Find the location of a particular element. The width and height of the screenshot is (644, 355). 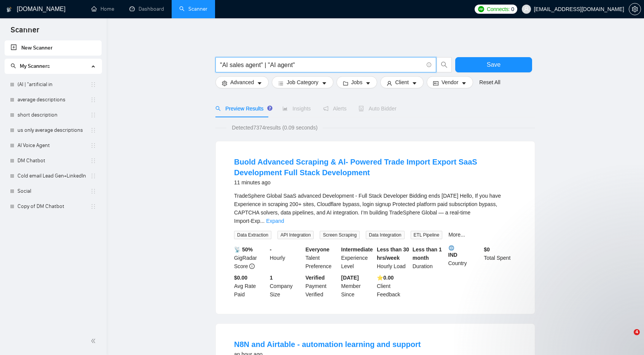

span: notification is located at coordinates (326, 109).